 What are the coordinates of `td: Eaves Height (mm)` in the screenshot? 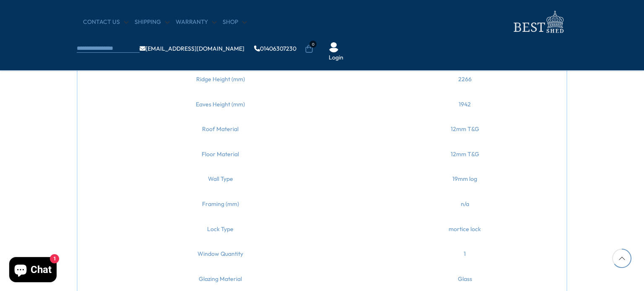 It's located at (220, 105).